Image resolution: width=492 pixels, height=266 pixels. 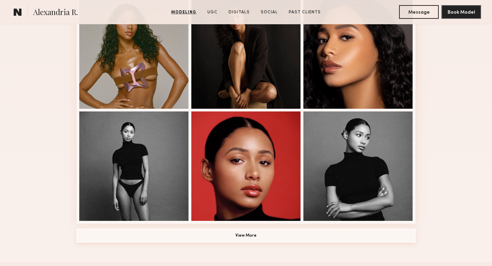 What do you see at coordinates (184, 12) in the screenshot?
I see `a: Modeling` at bounding box center [184, 12].